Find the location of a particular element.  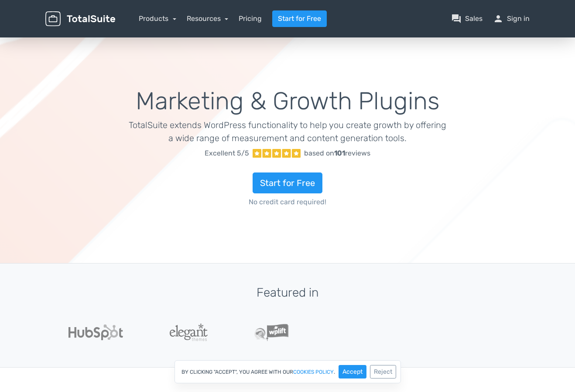

div: based on reviews is located at coordinates (337, 153).